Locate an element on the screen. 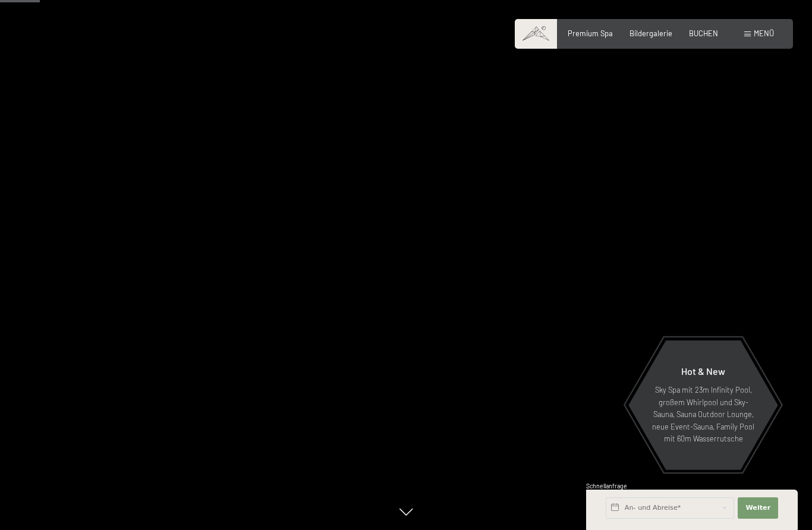  a: Premium Spa is located at coordinates (591, 33).